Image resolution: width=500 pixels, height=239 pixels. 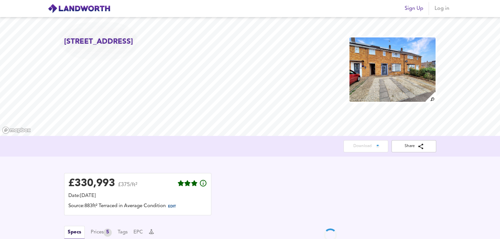 What do you see at coordinates (138, 233) in the screenshot?
I see `button: EPC` at bounding box center [138, 233].